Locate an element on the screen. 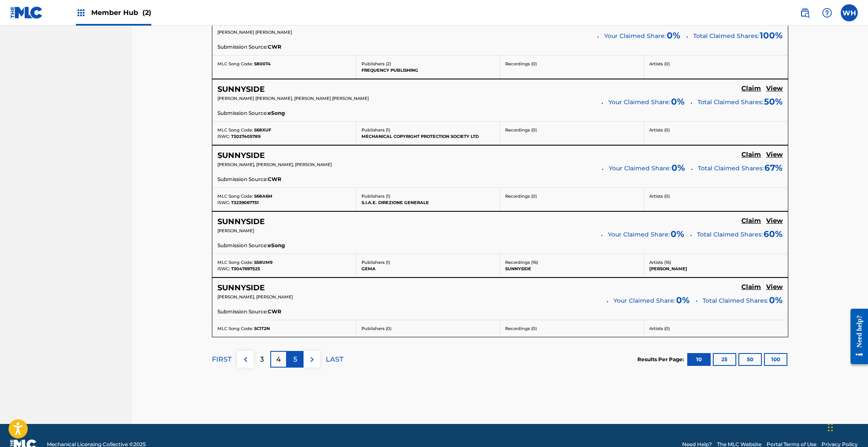  img: search is located at coordinates (805, 13).